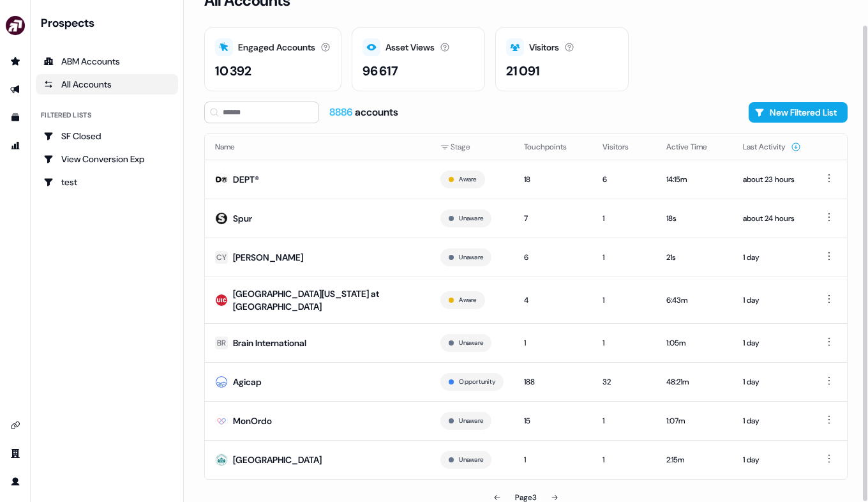 Image resolution: width=868 pixels, height=502 pixels. Describe the element at coordinates (694, 460) in the screenshot. I see `div: 2:15m` at that location.